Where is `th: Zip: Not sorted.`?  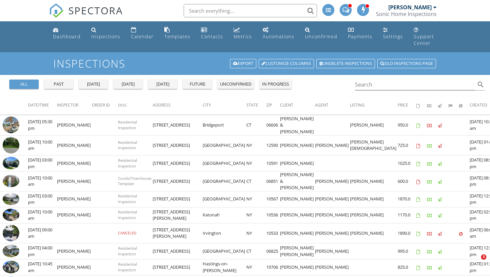 th: Zip: Not sorted. is located at coordinates (273, 106).